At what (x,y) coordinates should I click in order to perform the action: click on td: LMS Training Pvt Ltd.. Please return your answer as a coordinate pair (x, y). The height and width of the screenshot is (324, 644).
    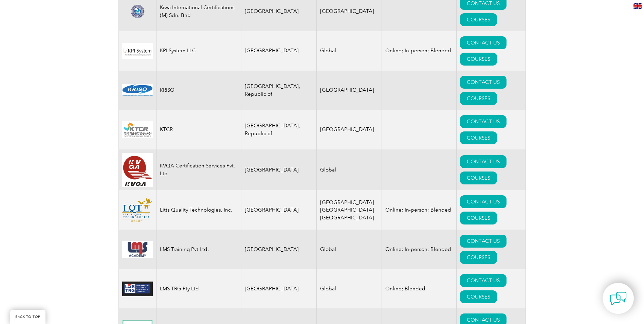
    Looking at the image, I should click on (198, 249).